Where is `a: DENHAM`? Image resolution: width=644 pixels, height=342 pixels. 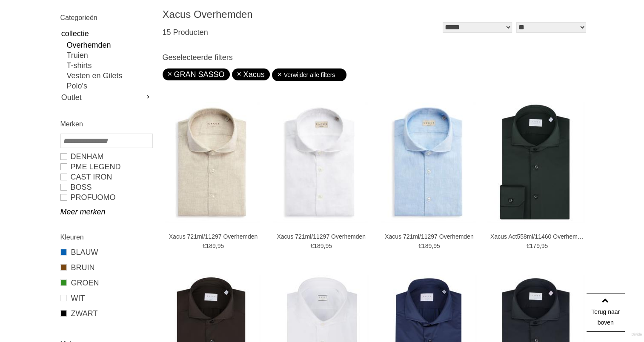
a: DENHAM is located at coordinates (106, 156).